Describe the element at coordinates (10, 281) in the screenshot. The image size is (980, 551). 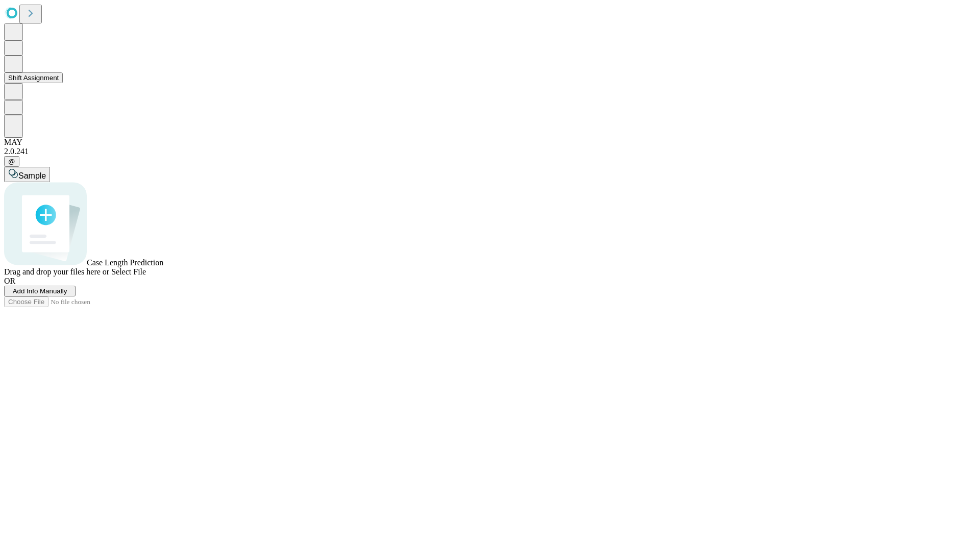
I see `span: OR` at that location.